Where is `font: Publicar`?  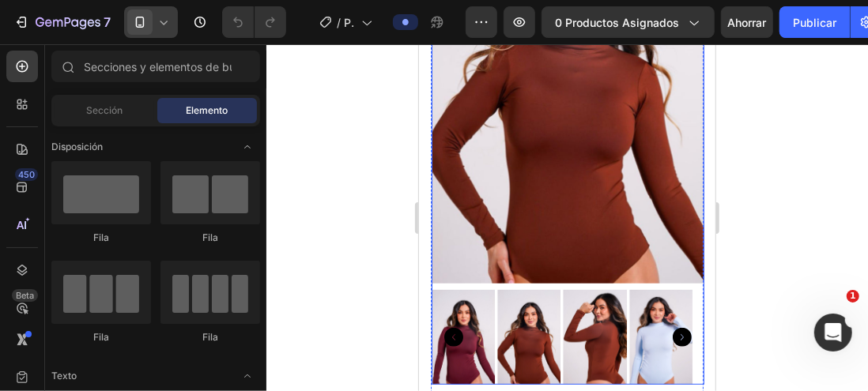 font: Publicar is located at coordinates (814, 22).